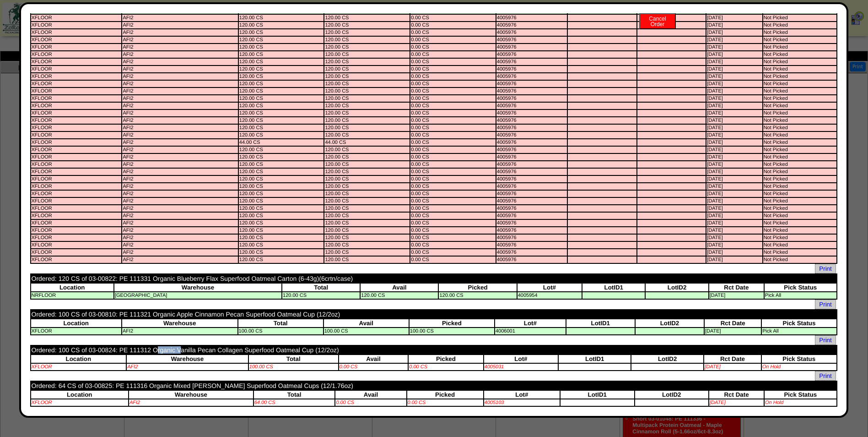  Describe the element at coordinates (676, 287) in the screenshot. I see `th: LotID2` at that location.